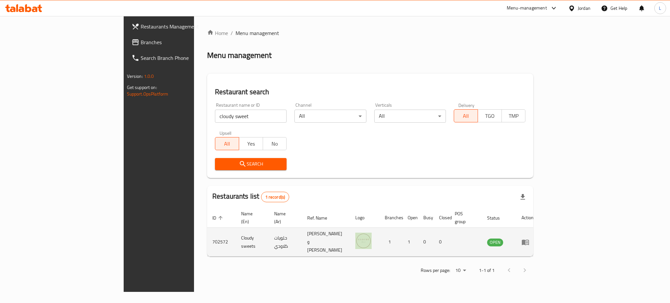 The image size is (670, 303). What do you see at coordinates (527, 242) in the screenshot?
I see `div: Menu` at bounding box center [527, 242].